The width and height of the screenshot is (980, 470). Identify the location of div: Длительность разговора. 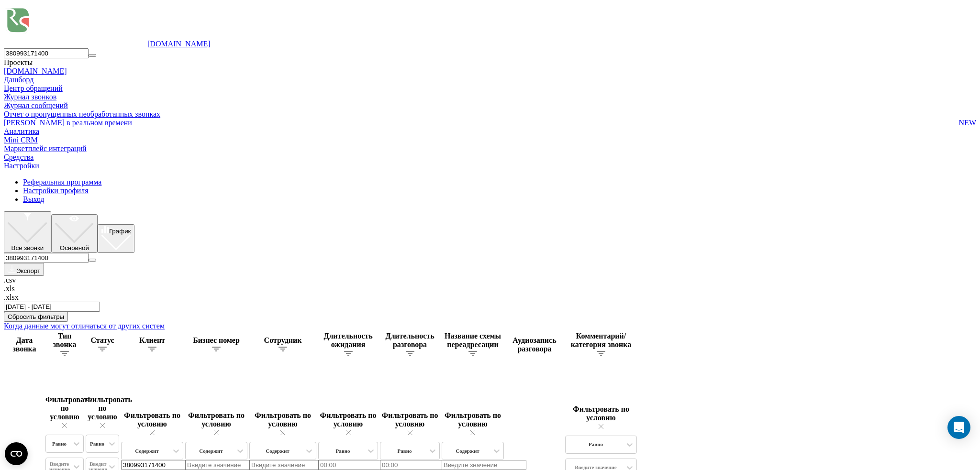
(410, 341).